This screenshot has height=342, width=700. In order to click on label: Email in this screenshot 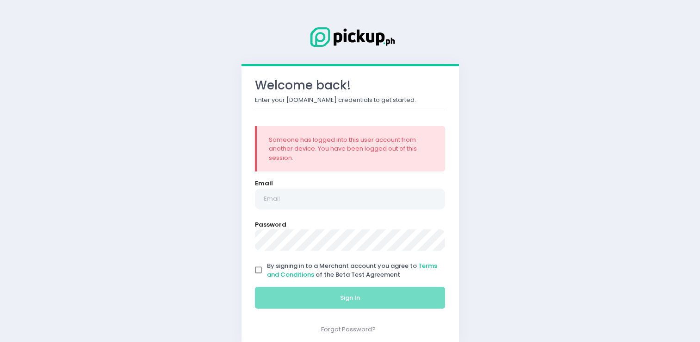, I will do `click(264, 183)`.